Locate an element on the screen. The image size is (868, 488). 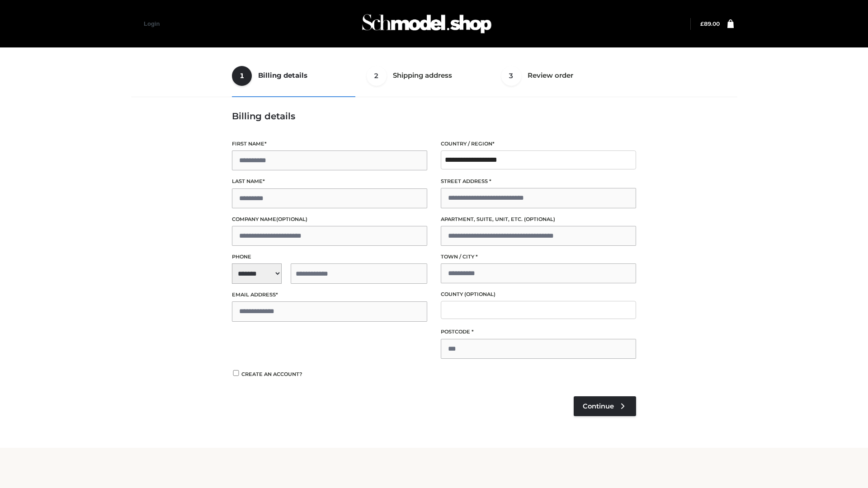
span: Create an account? is located at coordinates (272, 374).